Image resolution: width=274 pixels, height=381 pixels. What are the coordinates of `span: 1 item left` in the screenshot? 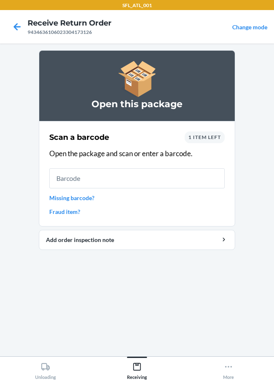 It's located at (205, 137).